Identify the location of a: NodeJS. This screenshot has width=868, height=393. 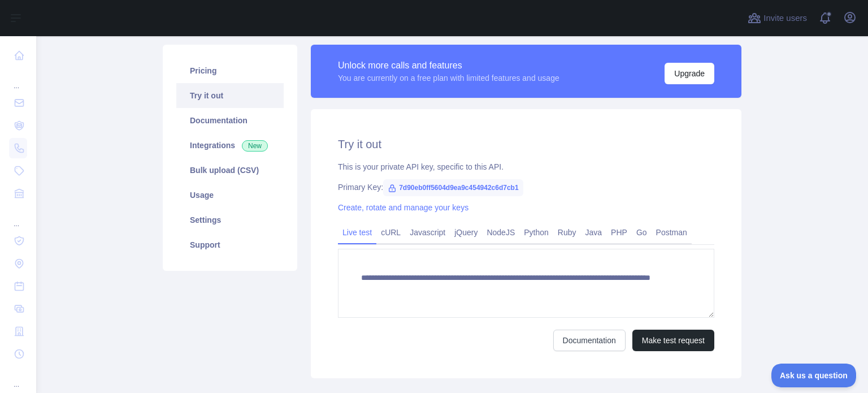
(501, 233).